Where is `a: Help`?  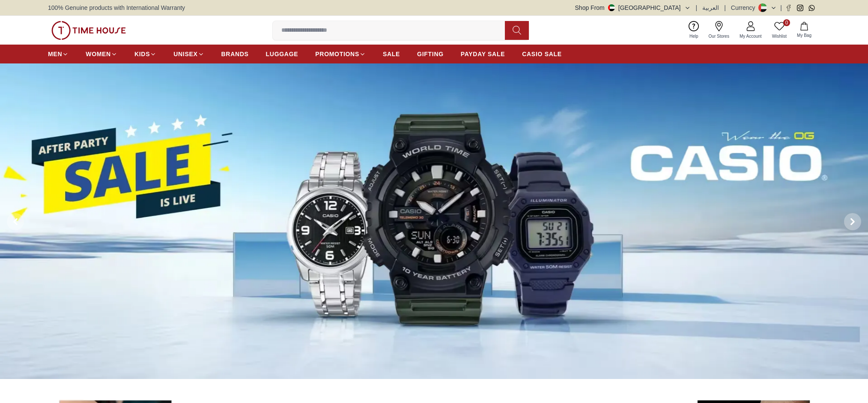 a: Help is located at coordinates (693, 30).